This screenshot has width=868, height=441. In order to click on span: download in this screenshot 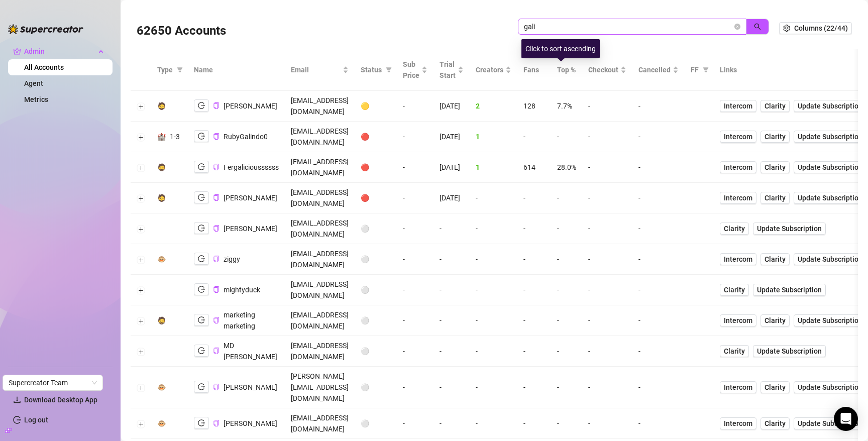, I will do `click(17, 400)`.